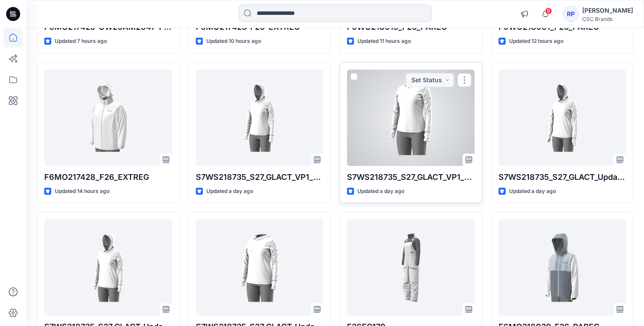  Describe the element at coordinates (411, 177) in the screenshot. I see `p: S7WS218735_S27_GLACT_VP1_Hood_Down` at that location.